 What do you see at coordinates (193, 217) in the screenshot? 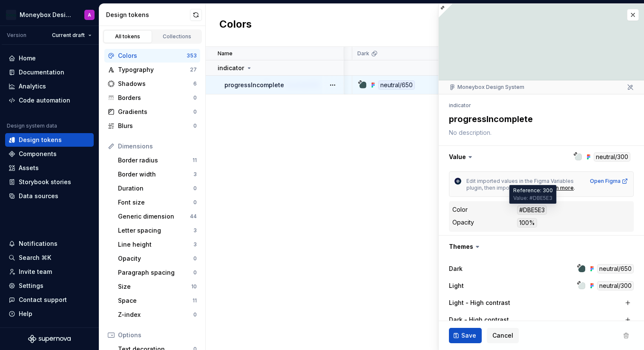
I see `div: 44` at bounding box center [193, 217].